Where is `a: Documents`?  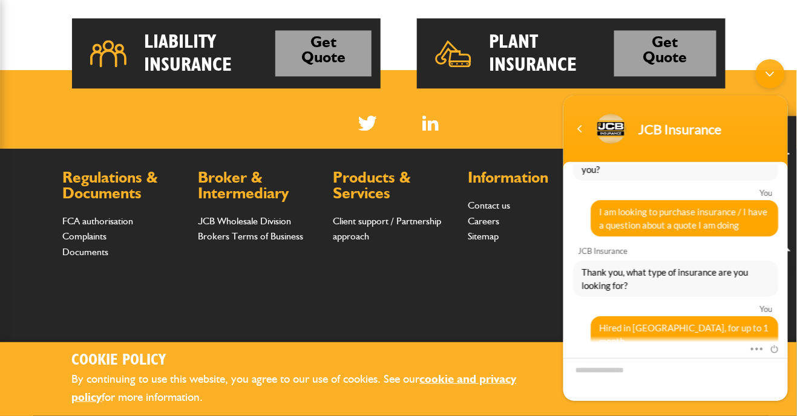 a: Documents is located at coordinates (86, 252).